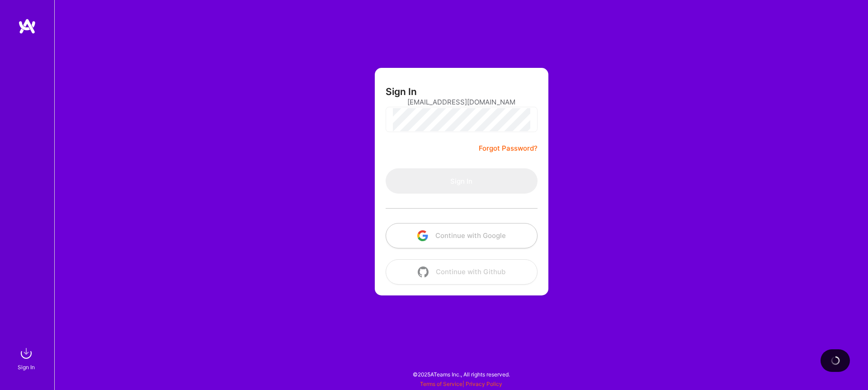 The image size is (868, 390). Describe the element at coordinates (401, 92) in the screenshot. I see `h3: Sign In` at that location.